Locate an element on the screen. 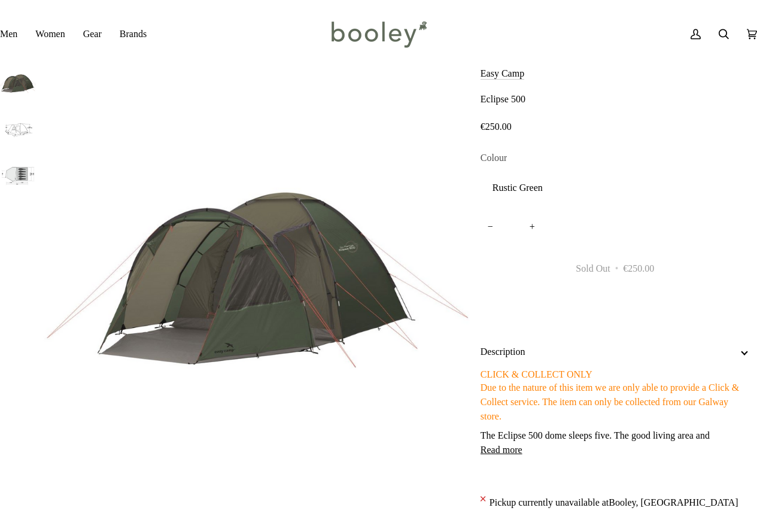 The image size is (757, 532). span: Sold Out is located at coordinates (593, 268).